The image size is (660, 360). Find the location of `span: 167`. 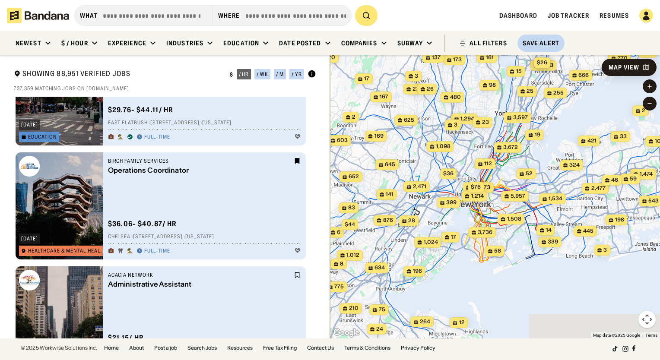

span: 167 is located at coordinates (384, 97).